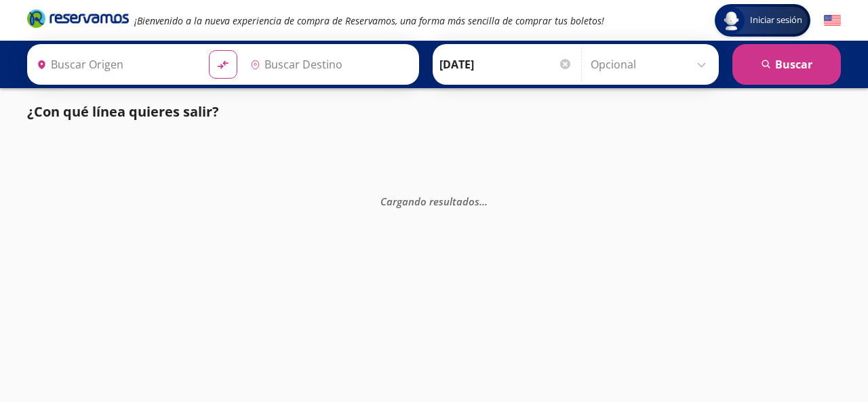 The height and width of the screenshot is (402, 868). Describe the element at coordinates (328, 65) in the screenshot. I see `input: Buscar Destino` at that location.